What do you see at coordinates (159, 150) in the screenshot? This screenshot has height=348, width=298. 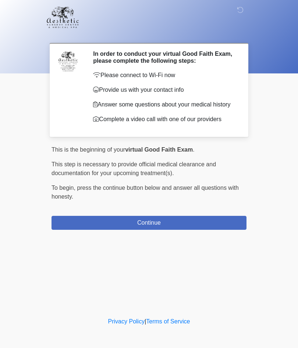 I see `strong: virtual Good Faith Exam` at bounding box center [159, 150].